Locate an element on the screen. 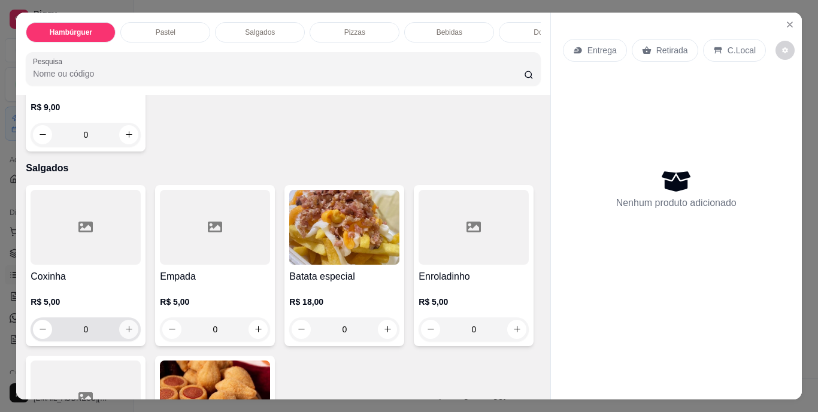 This screenshot has width=818, height=412. p: R$ 9,00 is located at coordinates (86, 107).